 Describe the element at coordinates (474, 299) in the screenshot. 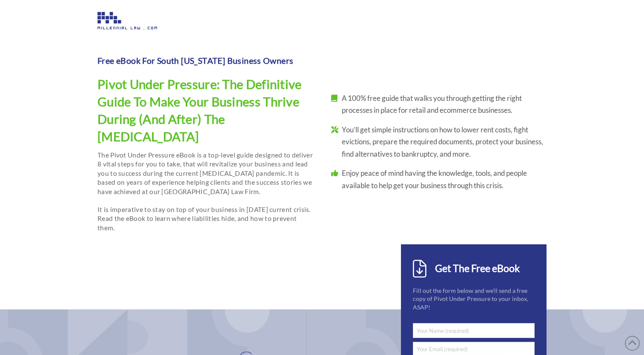

I see `p: Fill out the form below and we'll send a free copy of Pivot Under Pressure to your inbox, ASAP!` at that location.